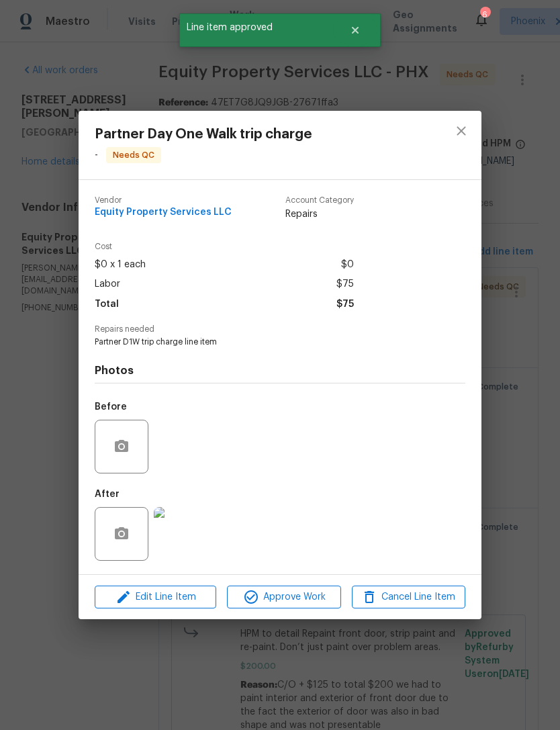 The width and height of the screenshot is (560, 730). Describe the element at coordinates (283, 597) in the screenshot. I see `span: Approve Work` at that location.